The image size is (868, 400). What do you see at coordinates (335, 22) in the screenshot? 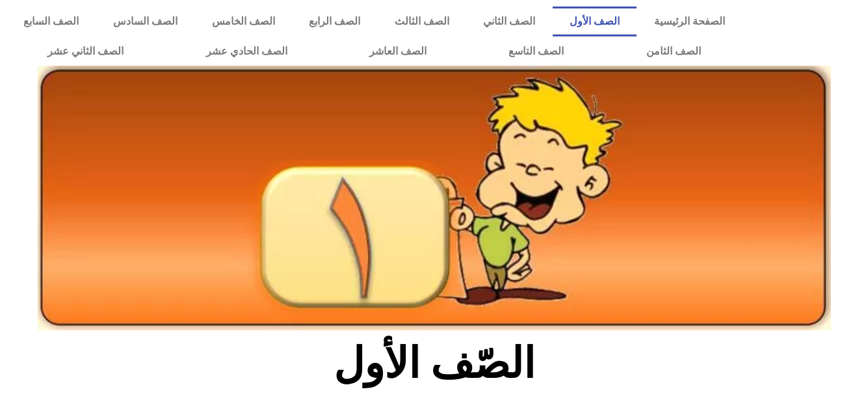
I see `a: الصف الرابع` at bounding box center [335, 22].